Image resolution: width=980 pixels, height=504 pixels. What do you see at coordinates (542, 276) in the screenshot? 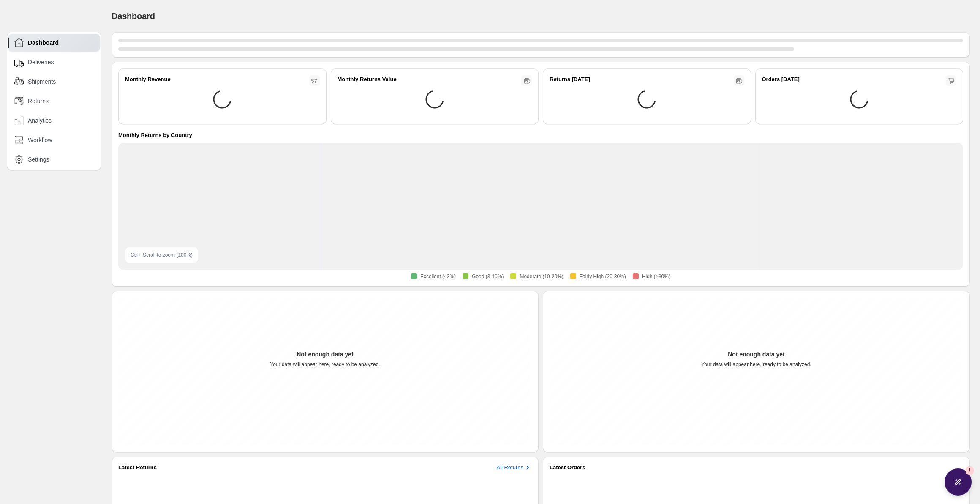
I see `span: Moderate (10-20%)` at bounding box center [542, 276].